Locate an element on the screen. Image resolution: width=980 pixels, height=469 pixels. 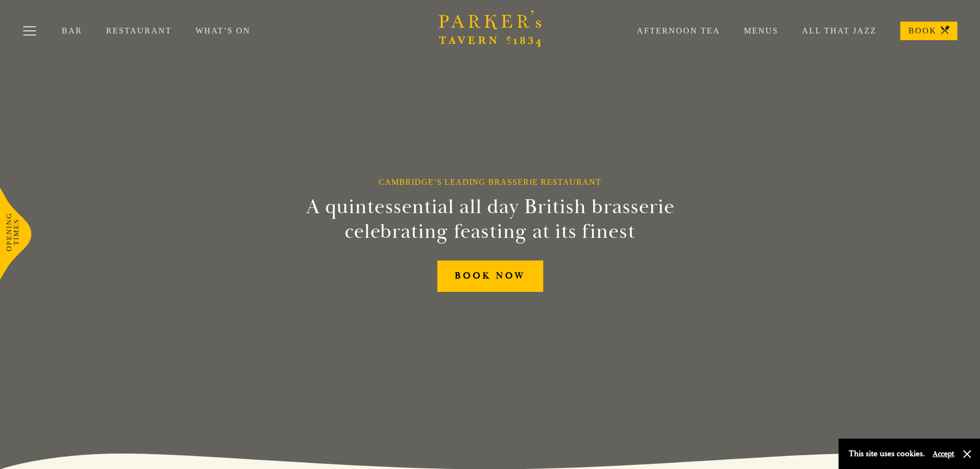
button: Accept is located at coordinates (944, 454).